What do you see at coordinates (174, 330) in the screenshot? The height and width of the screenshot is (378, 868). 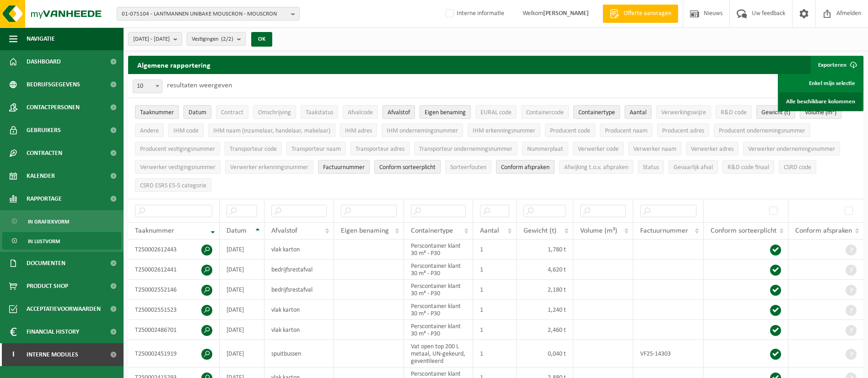 I see `td: T250002486701` at bounding box center [174, 330].